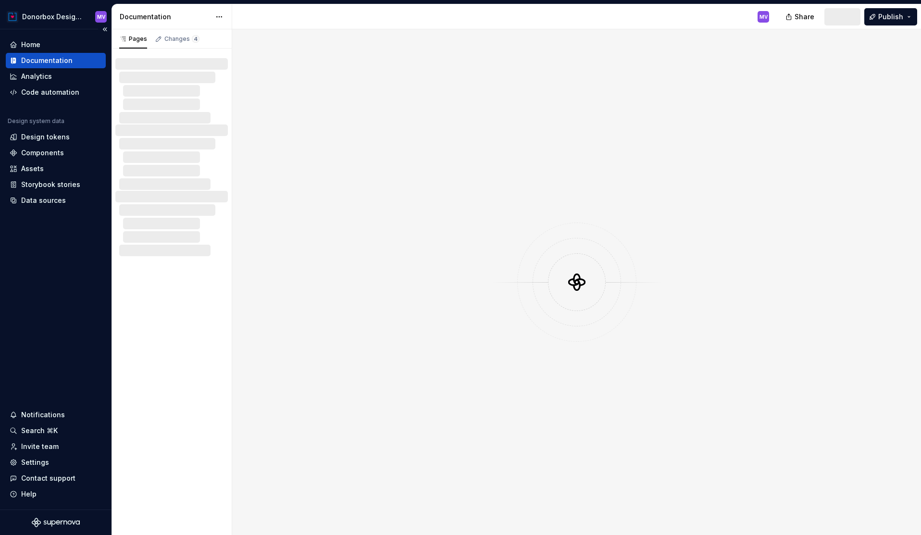 This screenshot has height=535, width=921. Describe the element at coordinates (35, 463) in the screenshot. I see `div: Settings` at that location.